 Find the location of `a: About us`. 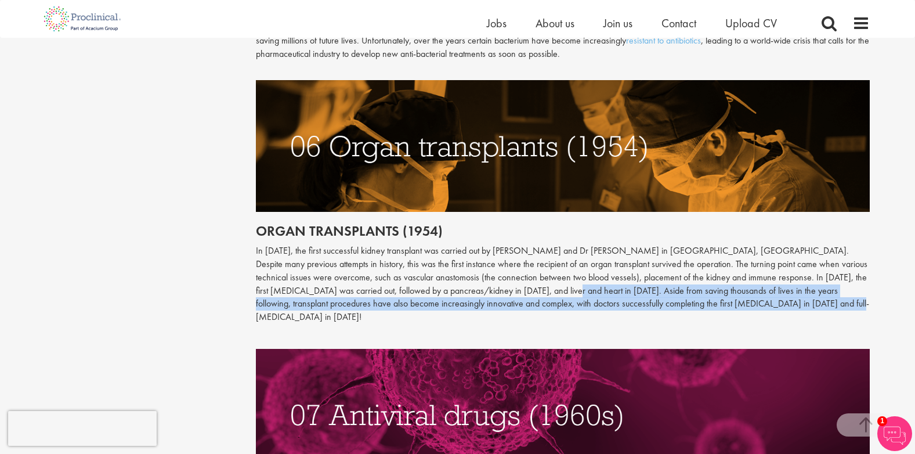

a: About us is located at coordinates (555, 23).